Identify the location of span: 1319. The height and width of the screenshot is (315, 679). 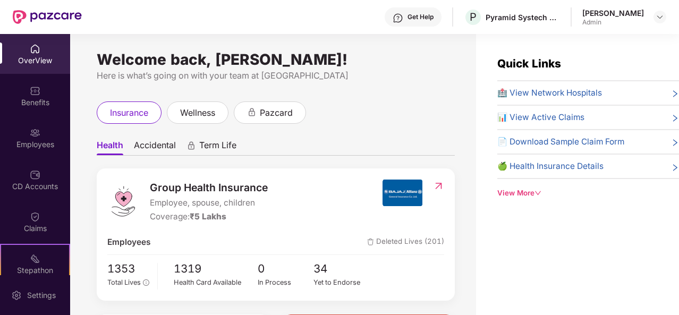
(216, 269).